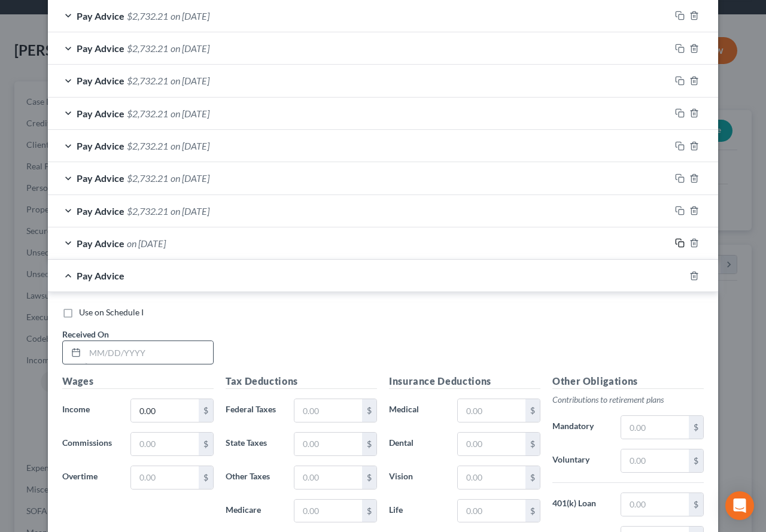  What do you see at coordinates (628, 381) in the screenshot?
I see `h5: Other Obligations` at bounding box center [628, 381].